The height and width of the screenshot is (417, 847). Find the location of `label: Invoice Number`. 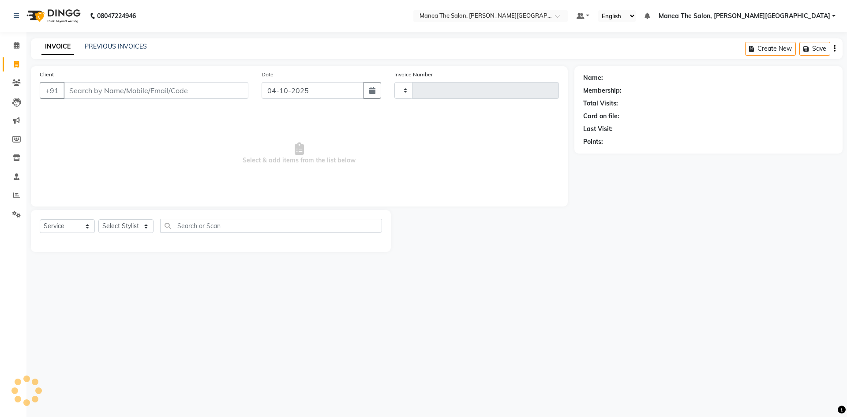

label: Invoice Number is located at coordinates (413, 75).